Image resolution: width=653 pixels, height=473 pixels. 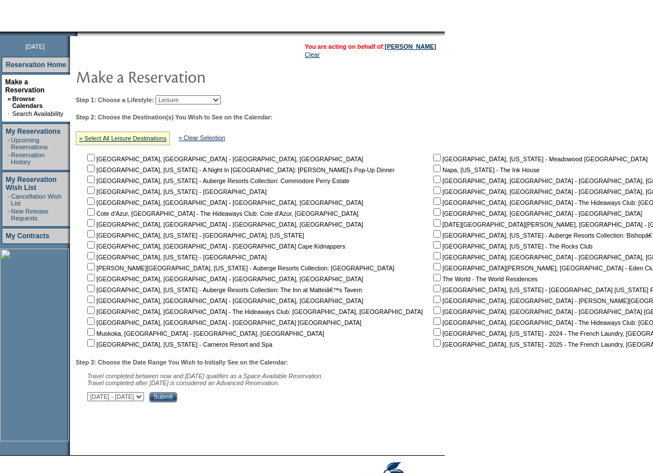 What do you see at coordinates (191, 76) in the screenshot?
I see `img: pgTtlMakeReservation.gif` at bounding box center [191, 76].